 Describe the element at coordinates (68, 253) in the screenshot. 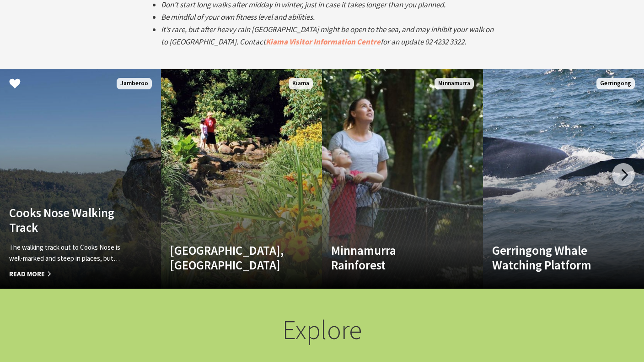

I see `p: The walking track out to Cooks Nose is well-marked and steep in places, but…` at that location.